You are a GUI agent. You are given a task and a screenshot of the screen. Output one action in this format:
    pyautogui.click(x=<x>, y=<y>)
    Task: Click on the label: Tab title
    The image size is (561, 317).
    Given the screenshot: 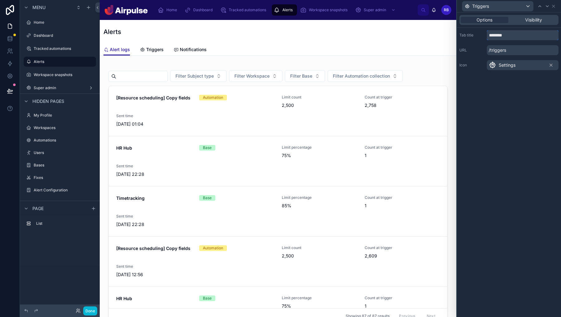 What is the action you would take?
    pyautogui.click(x=472, y=35)
    